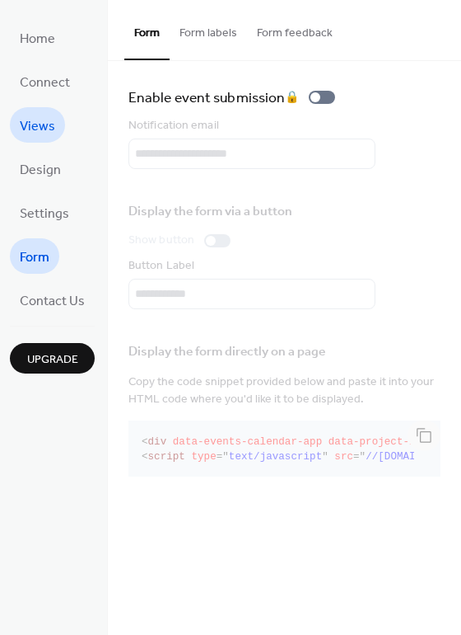 Image resolution: width=461 pixels, height=635 pixels. I want to click on span: Contact Us, so click(52, 301).